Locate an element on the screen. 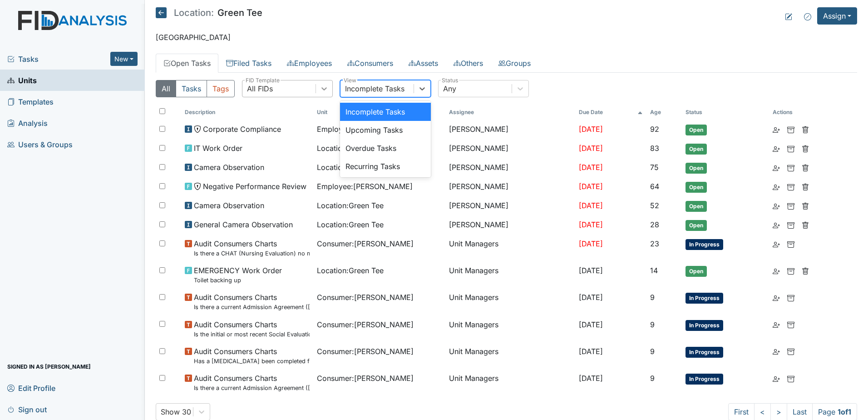  a: Groups is located at coordinates (515, 63).